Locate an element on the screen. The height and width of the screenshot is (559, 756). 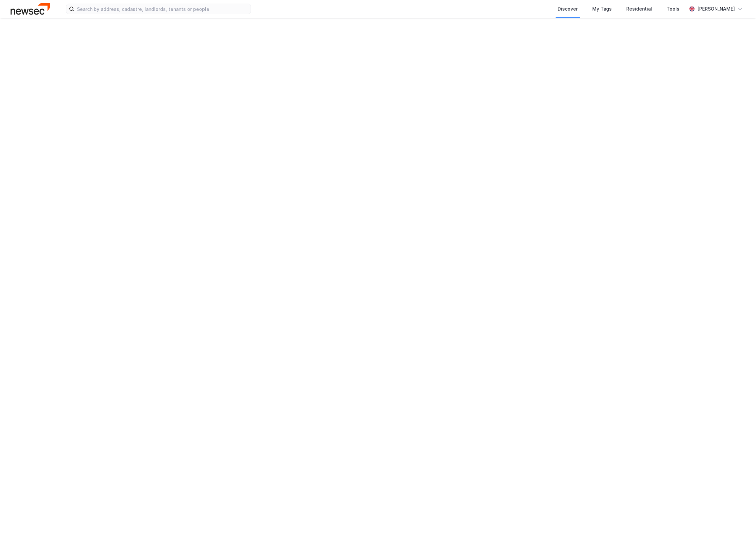
img: newsec-logo.f6e21ccffca1b3a03d2d.png is located at coordinates (30, 9).